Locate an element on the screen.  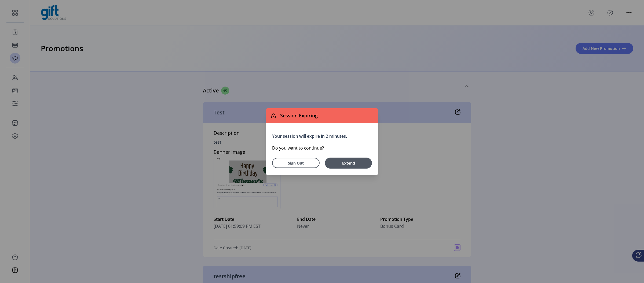
button: Sign Out is located at coordinates (296, 163).